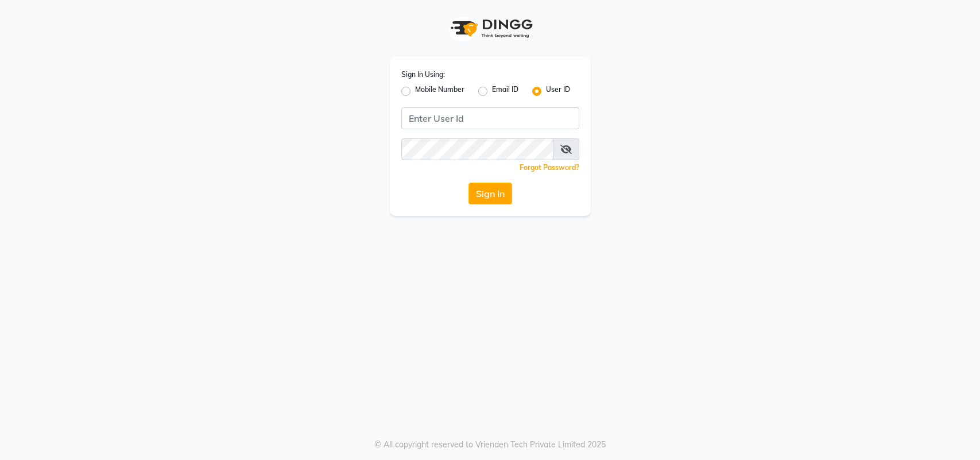 This screenshot has width=980, height=460. Describe the element at coordinates (490, 193) in the screenshot. I see `button: Sign In` at that location.